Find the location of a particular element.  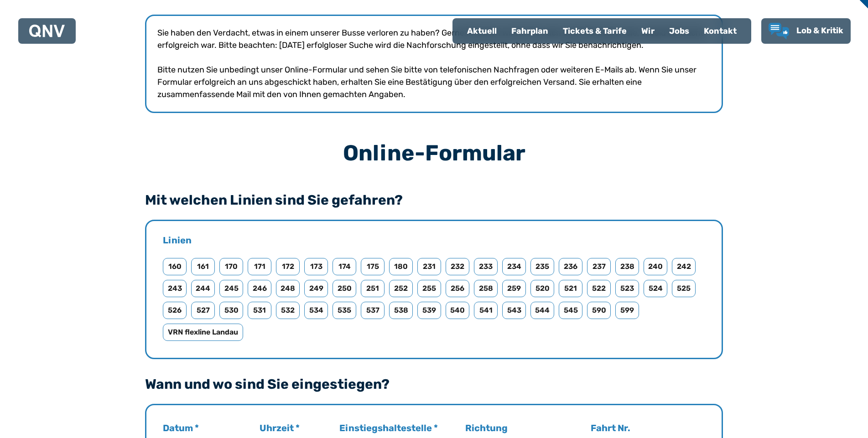

a: Kontakt is located at coordinates (720, 31).